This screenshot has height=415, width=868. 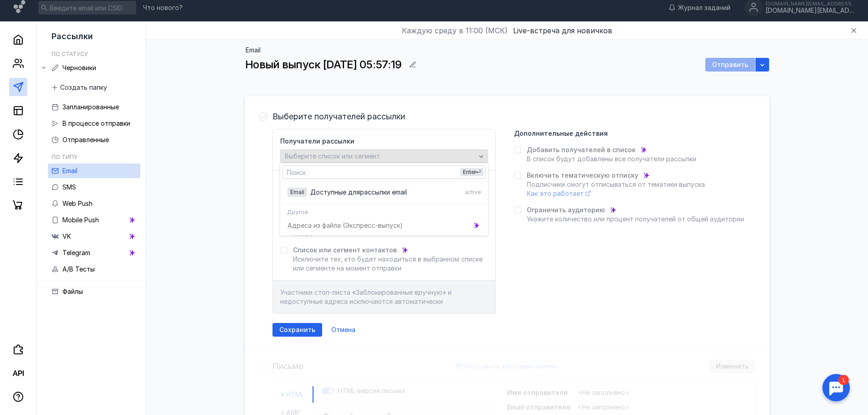 What do you see at coordinates (80, 67) in the screenshot?
I see `span: Черновики` at bounding box center [80, 67].